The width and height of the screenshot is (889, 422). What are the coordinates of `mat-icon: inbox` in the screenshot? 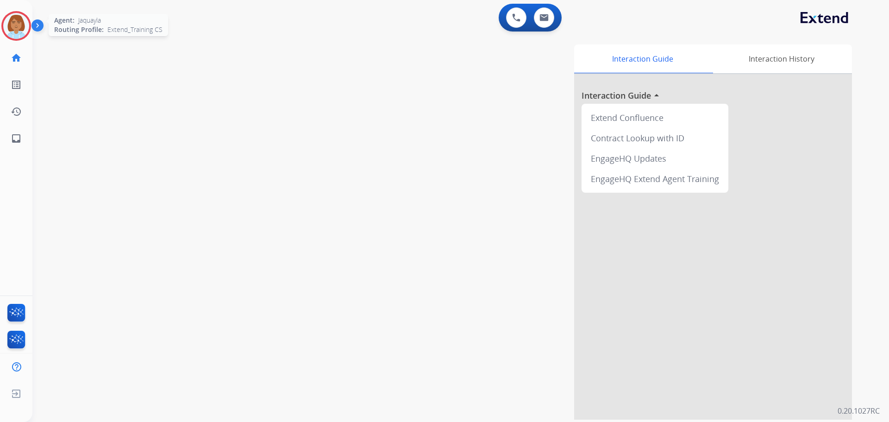 It's located at (16, 138).